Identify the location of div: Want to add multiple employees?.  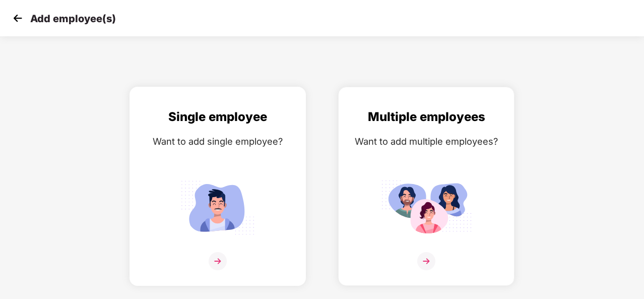
(426, 141).